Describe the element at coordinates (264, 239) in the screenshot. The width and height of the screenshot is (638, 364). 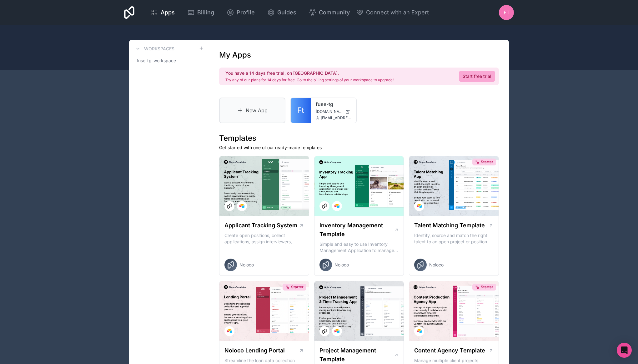
I see `p: Create open positions, collect applications, assign interviewers, centralise candidate feedback a...` at that location.